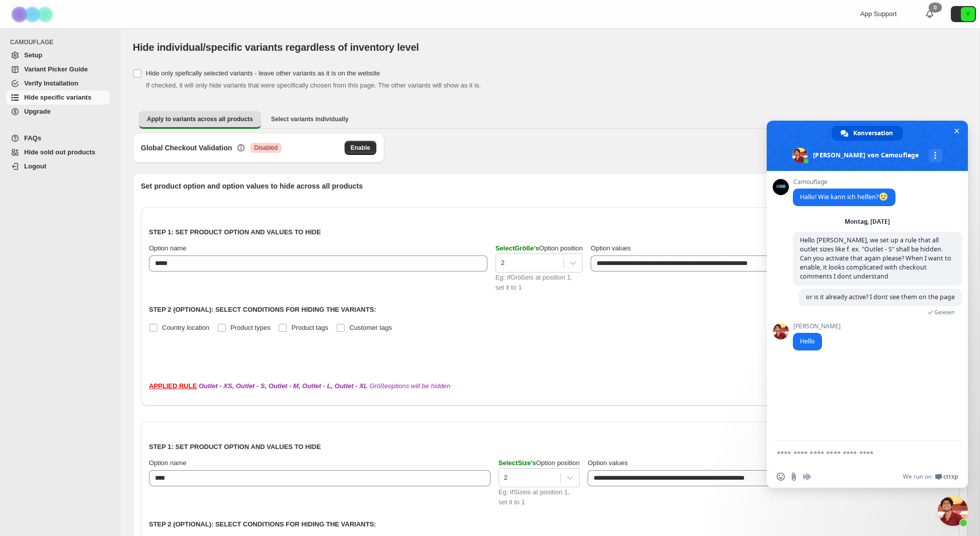 The image size is (980, 536). Describe the element at coordinates (878, 13) in the screenshot. I see `span: App Support` at that location.